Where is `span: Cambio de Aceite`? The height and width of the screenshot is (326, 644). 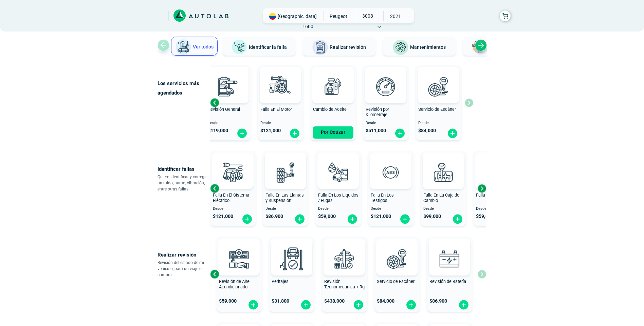
span: Cambio de Aceite is located at coordinates (330, 109).